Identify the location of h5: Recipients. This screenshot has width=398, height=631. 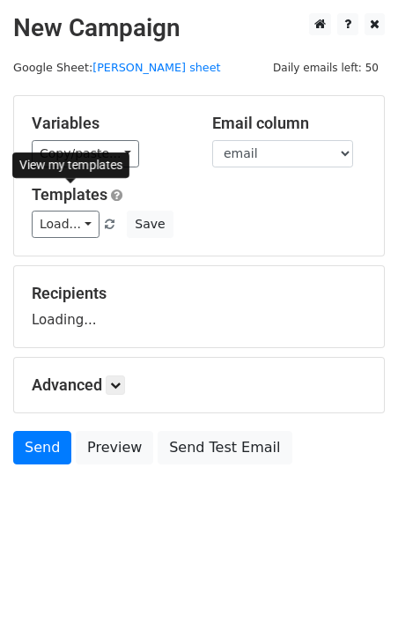
(199, 293).